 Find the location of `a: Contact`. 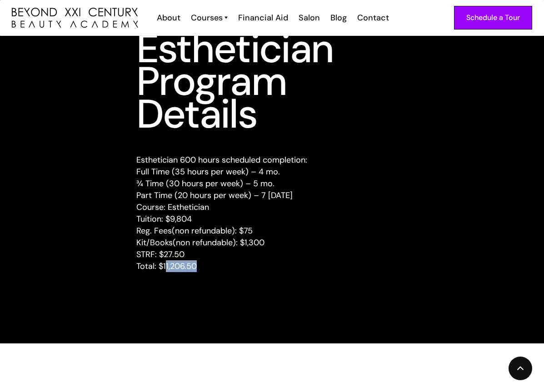

a: Contact is located at coordinates (372, 18).